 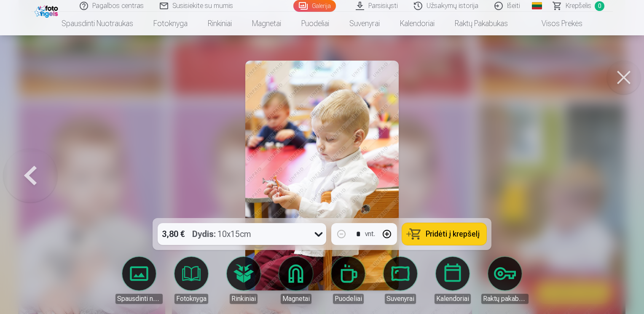 I want to click on div: Puodeliai, so click(x=348, y=299).